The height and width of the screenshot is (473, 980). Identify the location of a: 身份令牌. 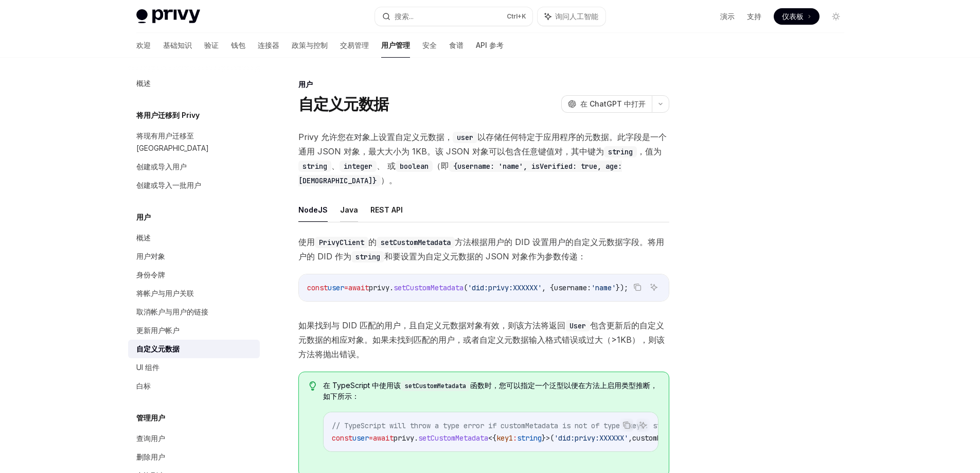
(194, 275).